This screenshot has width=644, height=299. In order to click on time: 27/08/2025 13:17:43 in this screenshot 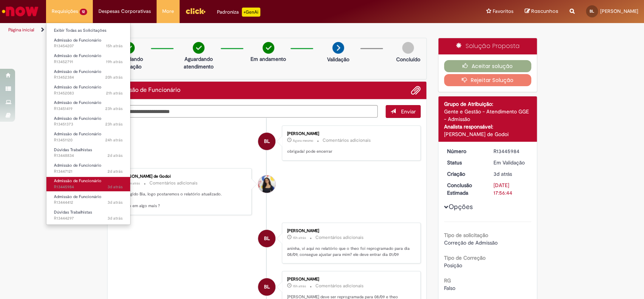, I will do `click(114, 77)`.